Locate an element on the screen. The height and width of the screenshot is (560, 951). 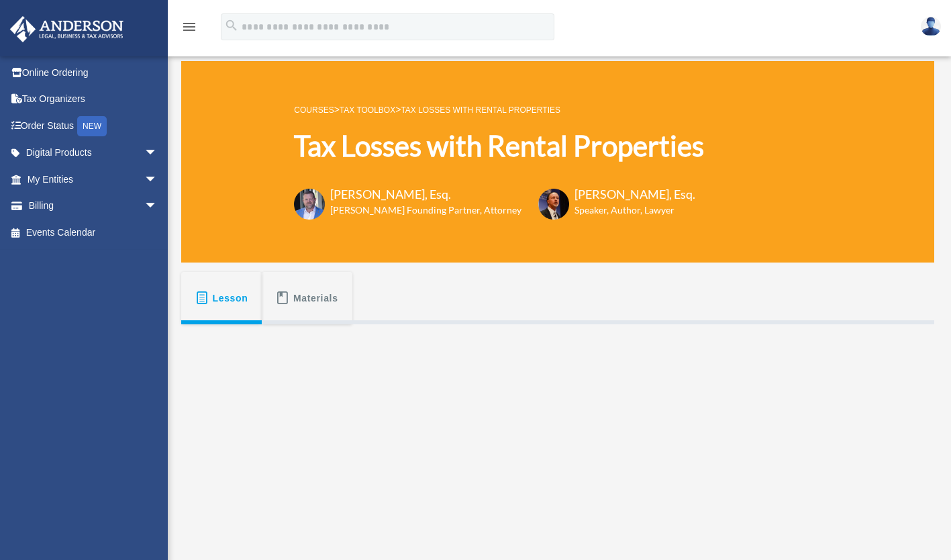
a: Online Ordering is located at coordinates (93, 72).